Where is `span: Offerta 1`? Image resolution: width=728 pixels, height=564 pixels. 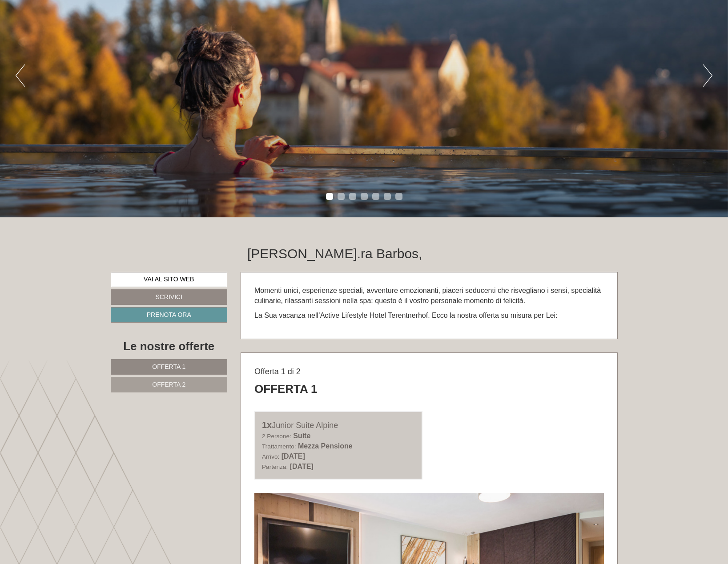 span: Offerta 1 is located at coordinates (168, 366).